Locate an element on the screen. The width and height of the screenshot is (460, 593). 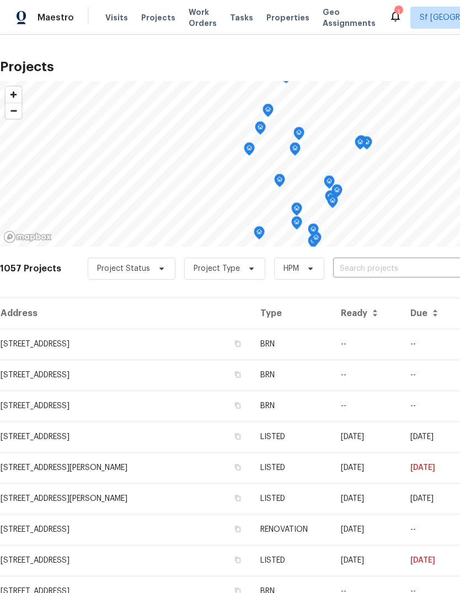
span: Visits is located at coordinates (116, 18).